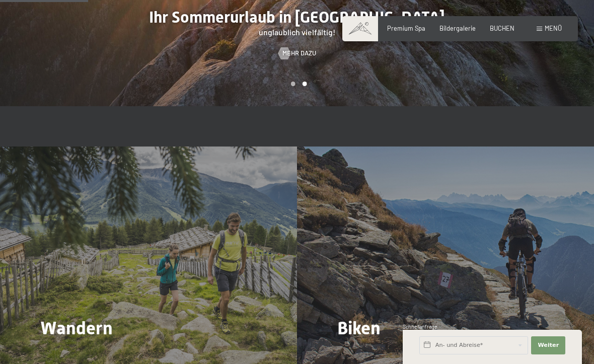 This screenshot has height=364, width=594. What do you see at coordinates (358, 328) in the screenshot?
I see `span: Biken` at bounding box center [358, 328].